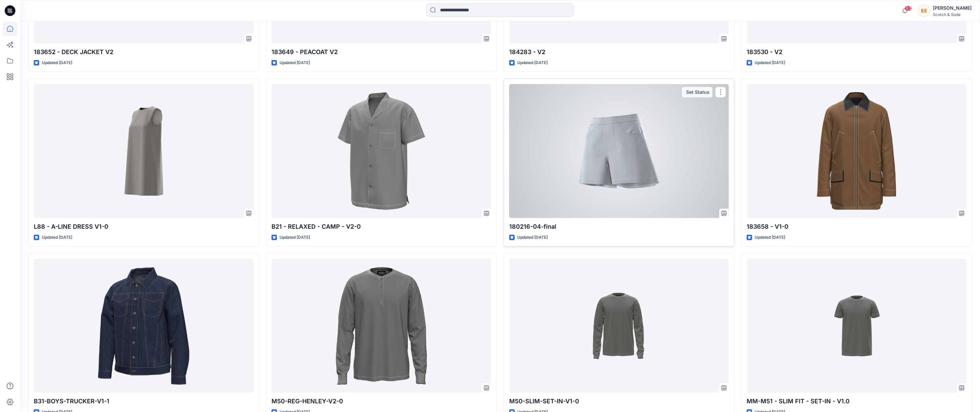 Image resolution: width=980 pixels, height=412 pixels. I want to click on p: 183530 - V2, so click(857, 52).